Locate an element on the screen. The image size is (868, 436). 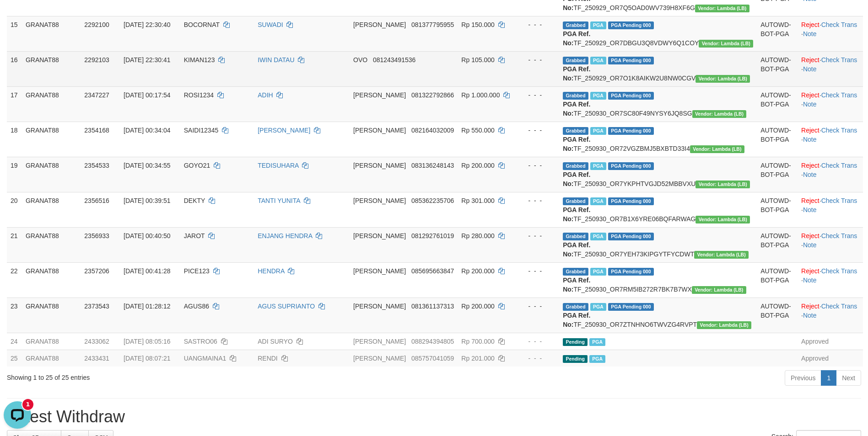
span: PICE123 is located at coordinates (196, 271).